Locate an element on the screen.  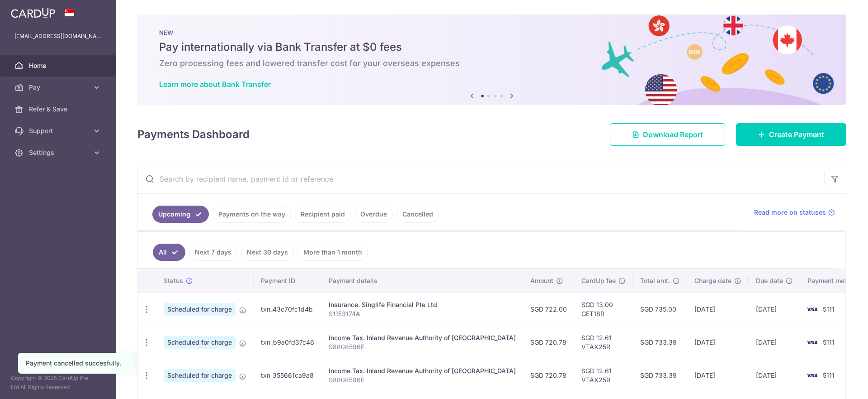
span: Amount is located at coordinates (542, 281).